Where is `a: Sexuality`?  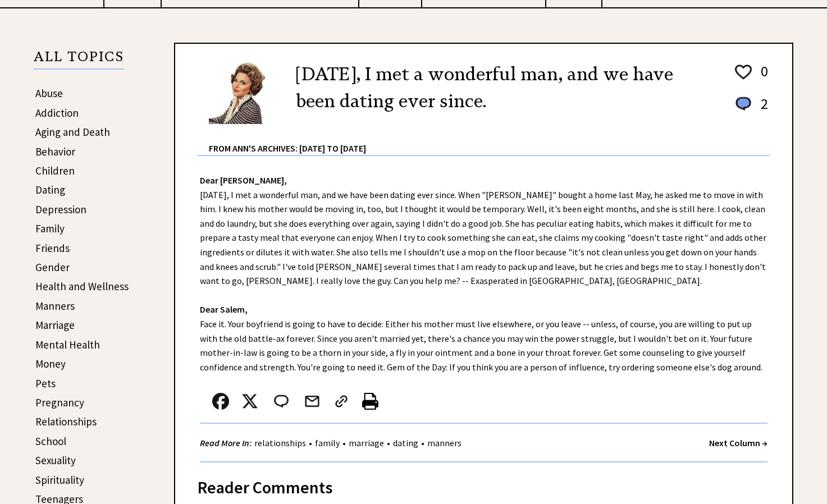
a: Sexuality is located at coordinates (56, 460).